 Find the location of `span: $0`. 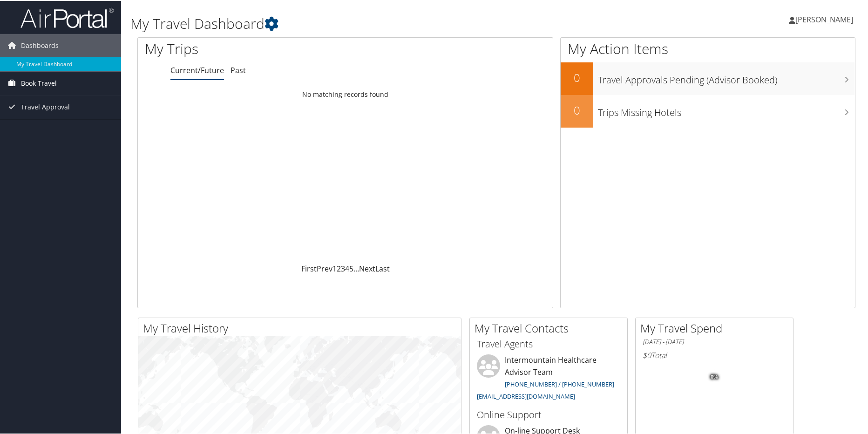

span: $0 is located at coordinates (647, 354).